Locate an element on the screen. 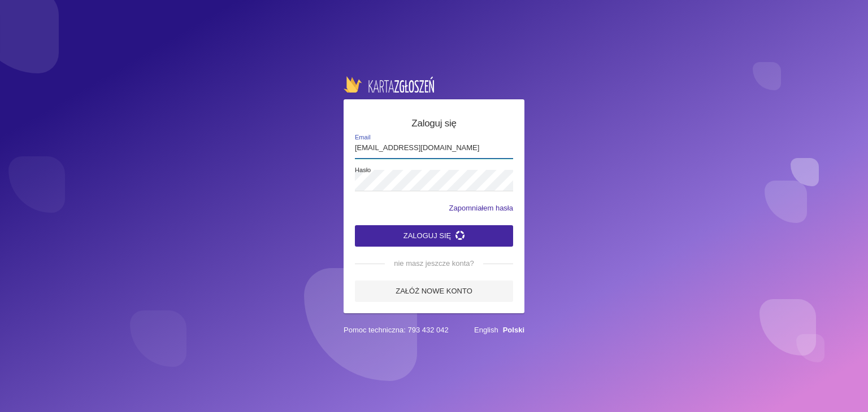 The height and width of the screenshot is (412, 868). span: Email is located at coordinates (437, 137).